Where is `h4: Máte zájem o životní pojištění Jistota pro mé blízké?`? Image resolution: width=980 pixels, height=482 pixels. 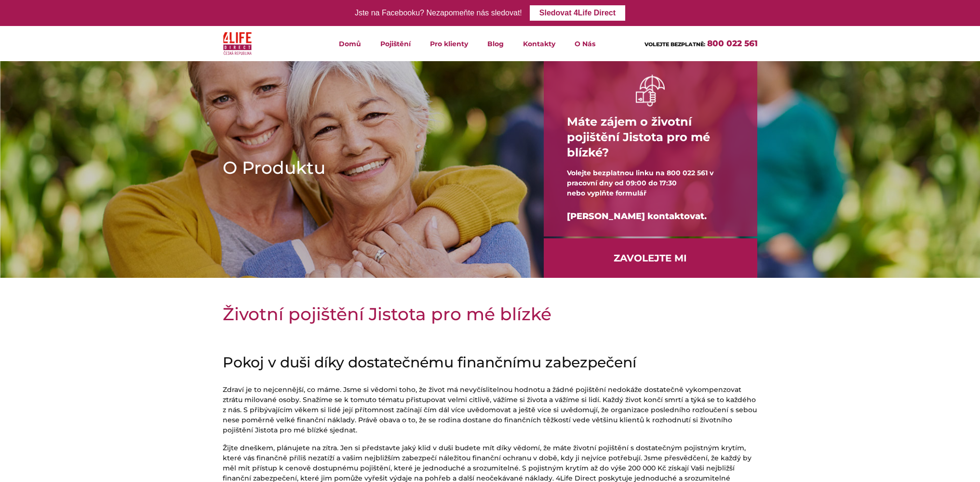
h4: Máte zájem o životní pojištění Jistota pro mé blízké? is located at coordinates (650, 137).